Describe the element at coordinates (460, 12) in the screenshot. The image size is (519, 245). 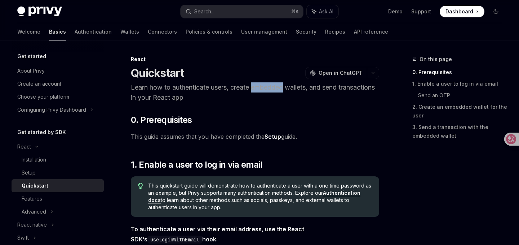
I see `span: Dashboard` at that location.